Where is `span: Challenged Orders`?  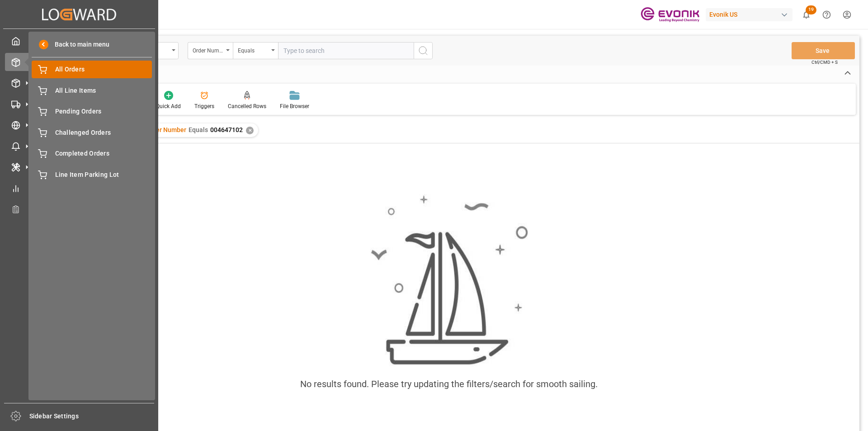
span: Challenged Orders is located at coordinates (103, 132).